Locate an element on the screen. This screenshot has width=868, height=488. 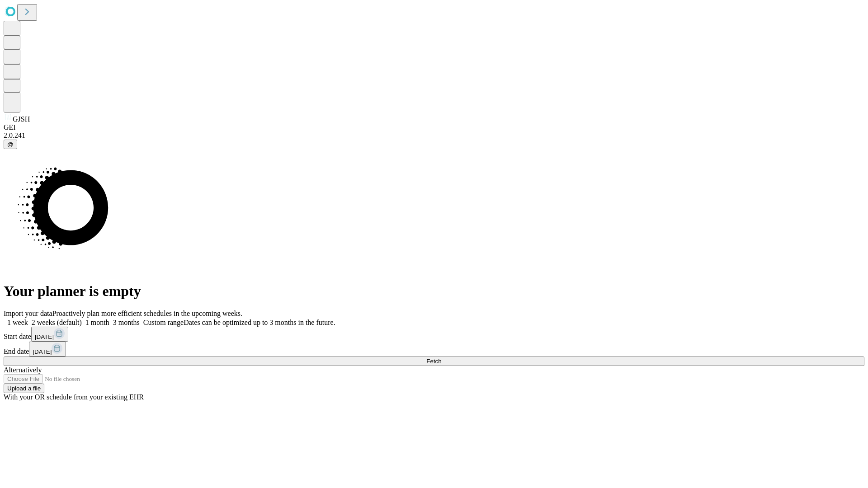
span: Alternatively is located at coordinates (23, 370).